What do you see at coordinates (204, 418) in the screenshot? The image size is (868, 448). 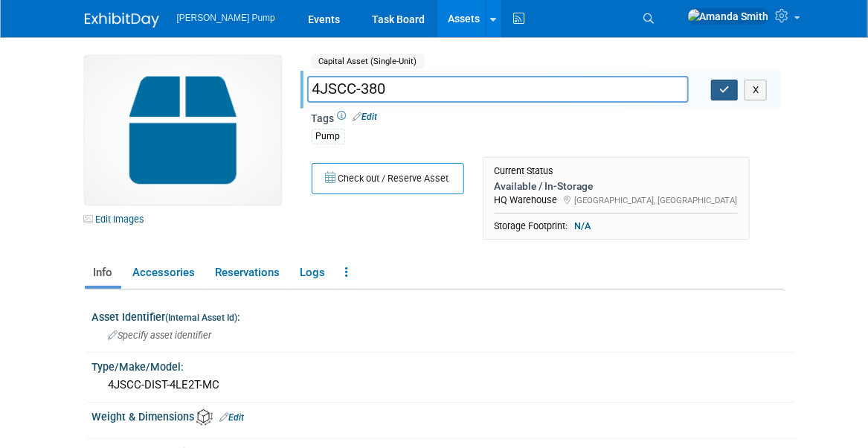 I see `img: Asset Weight and Dimensions` at bounding box center [204, 418].